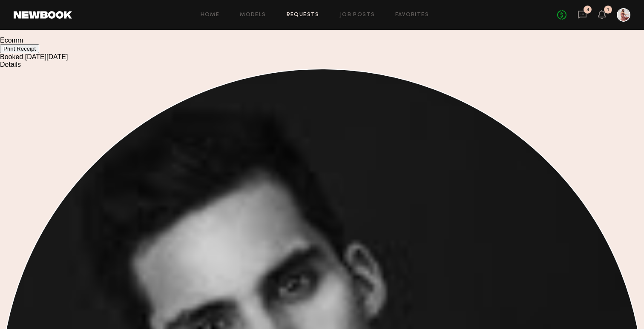  Describe the element at coordinates (582, 15) in the screenshot. I see `a: 4` at that location.